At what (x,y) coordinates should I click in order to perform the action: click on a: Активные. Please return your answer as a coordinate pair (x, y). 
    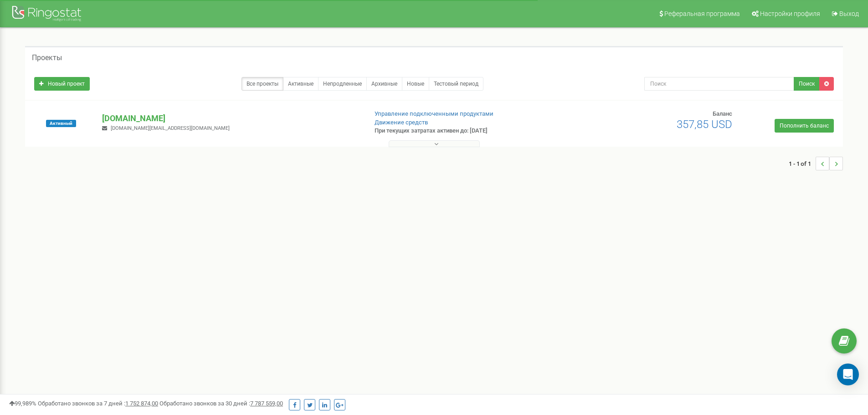
    Looking at the image, I should click on (300, 84).